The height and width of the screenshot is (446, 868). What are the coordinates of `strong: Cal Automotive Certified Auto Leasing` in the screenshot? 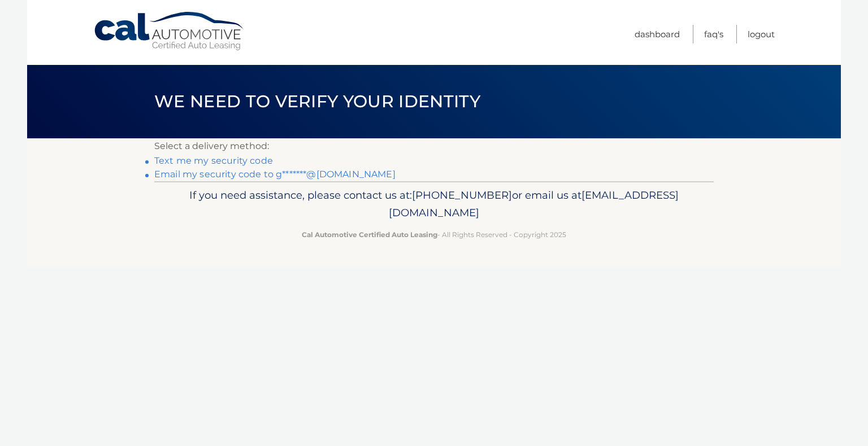 It's located at (370, 234).